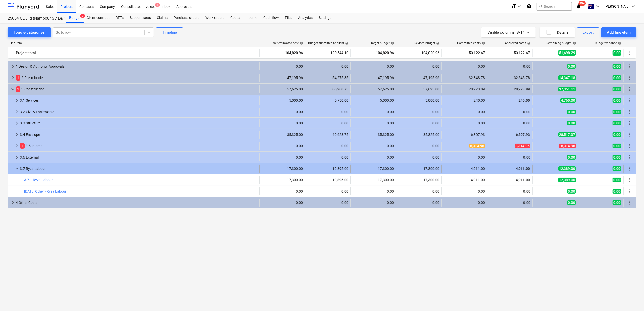  I want to click on i: notifications, so click(578, 6).